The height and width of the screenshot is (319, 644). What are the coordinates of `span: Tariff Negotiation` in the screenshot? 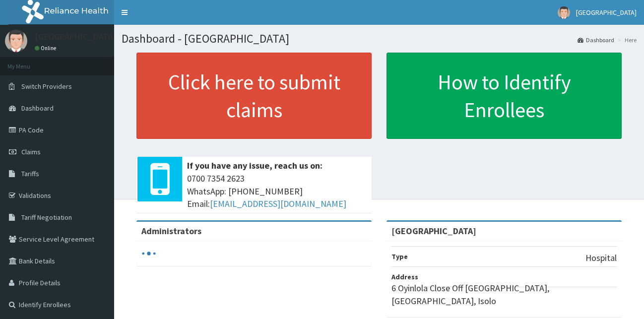 It's located at (47, 218).